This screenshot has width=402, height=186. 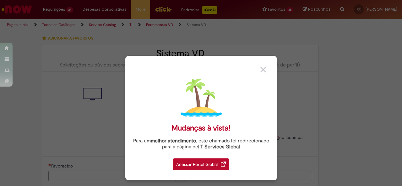 I want to click on img: close_button_grey.png, so click(x=263, y=70).